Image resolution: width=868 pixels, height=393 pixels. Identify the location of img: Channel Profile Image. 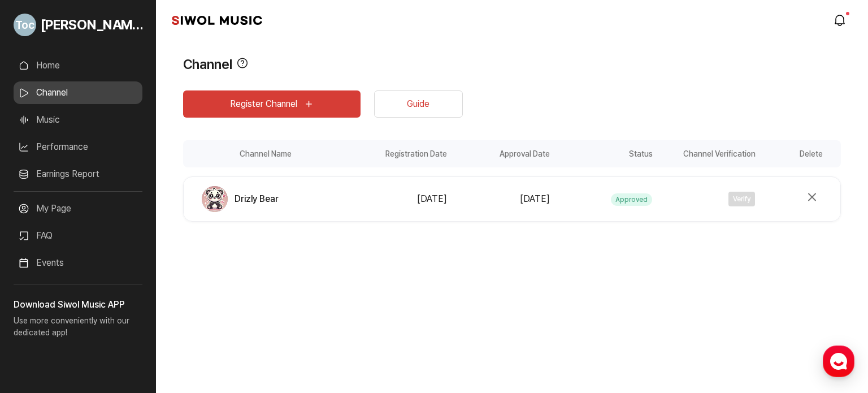
(215, 199).